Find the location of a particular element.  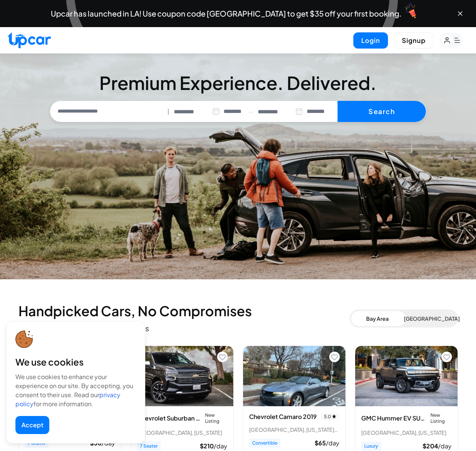

span: $ 210 is located at coordinates (206, 446).